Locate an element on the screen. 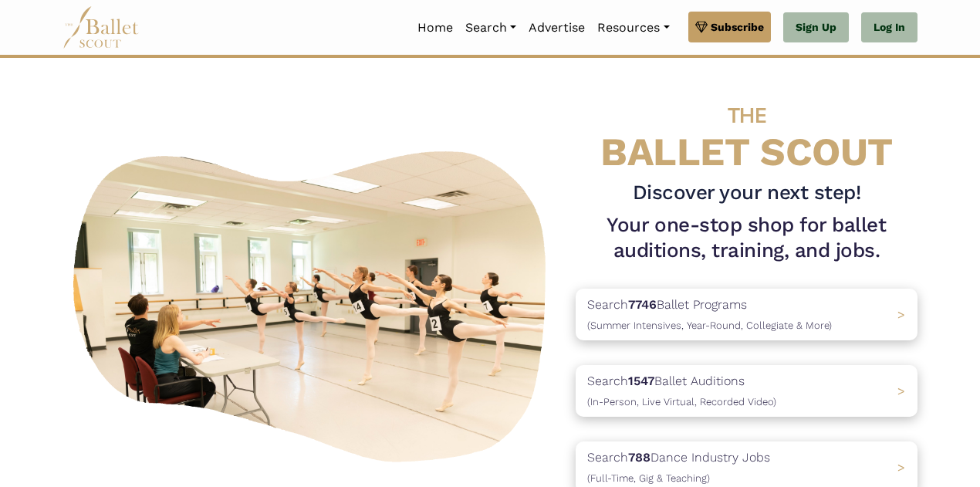 The image size is (980, 487). a: Search7746Ballet Programs(Summer Intensives, Year-Round, Collegiate & More)> is located at coordinates (747, 314).